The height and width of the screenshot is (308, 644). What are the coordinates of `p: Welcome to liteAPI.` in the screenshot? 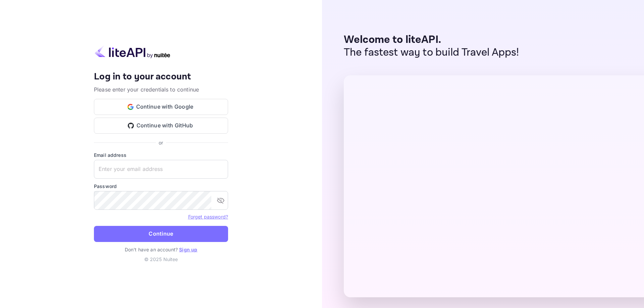 It's located at (431, 40).